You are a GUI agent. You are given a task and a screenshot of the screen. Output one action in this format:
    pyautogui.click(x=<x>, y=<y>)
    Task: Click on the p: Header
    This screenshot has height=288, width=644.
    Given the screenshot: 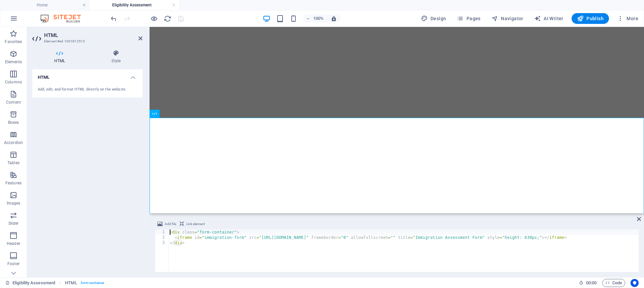 What is the action you would take?
    pyautogui.click(x=13, y=244)
    